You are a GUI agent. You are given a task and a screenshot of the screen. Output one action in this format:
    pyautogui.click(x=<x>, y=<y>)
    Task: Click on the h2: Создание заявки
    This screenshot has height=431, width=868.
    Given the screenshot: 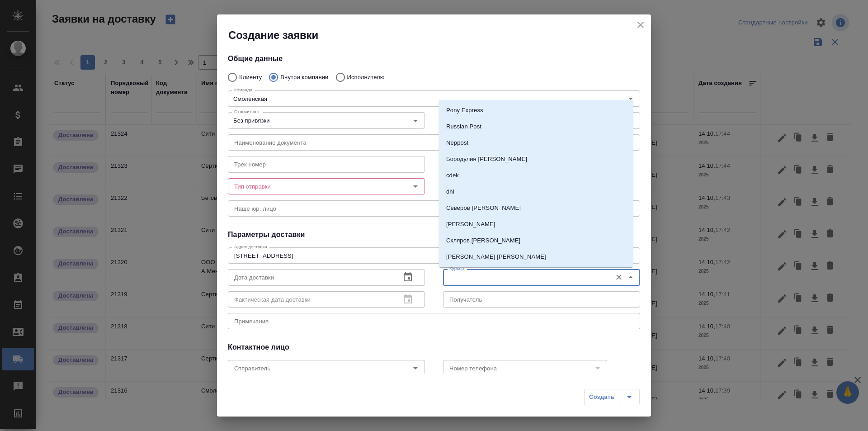 What is the action you would take?
    pyautogui.click(x=440, y=35)
    